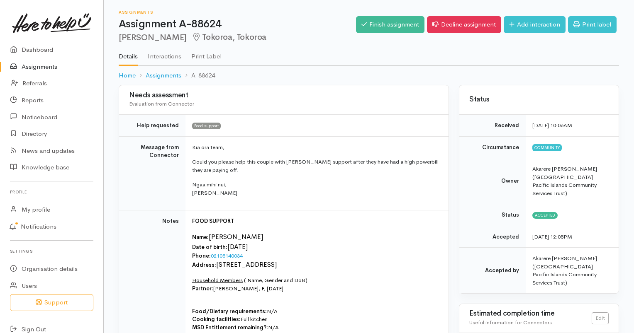 The width and height of the screenshot is (634, 333). Describe the element at coordinates (226, 256) in the screenshot. I see `a: 02108140034` at that location.